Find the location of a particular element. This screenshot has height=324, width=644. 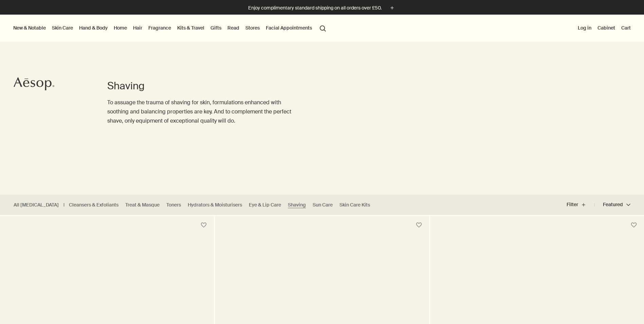

a: Eye & Lip Care is located at coordinates (265, 205).